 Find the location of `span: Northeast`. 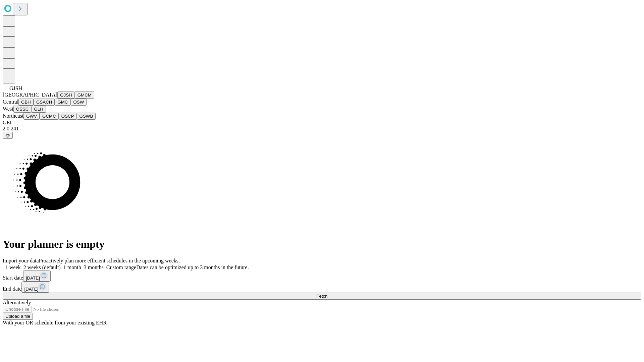

span: Northeast is located at coordinates (13, 116).